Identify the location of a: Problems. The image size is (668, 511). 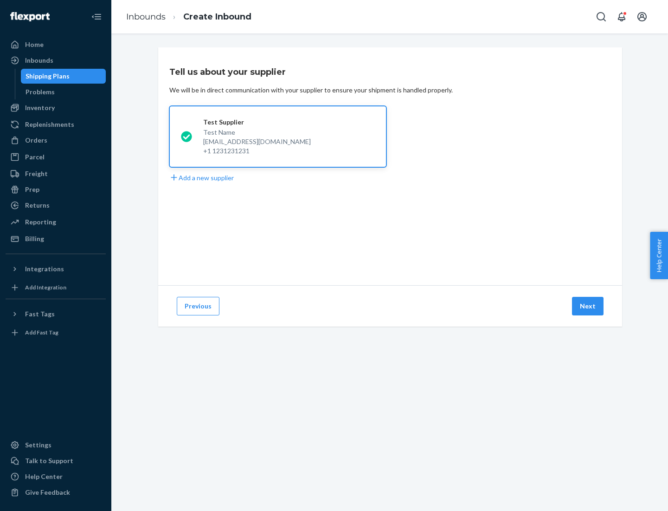
(64, 92).